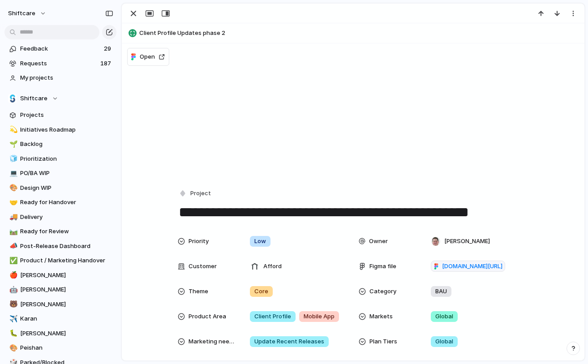  I want to click on span: Prioritization, so click(66, 159).